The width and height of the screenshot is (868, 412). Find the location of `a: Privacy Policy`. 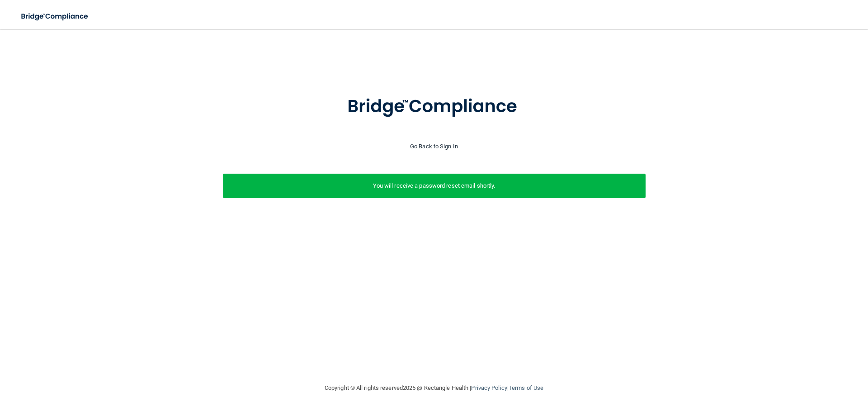

a: Privacy Policy is located at coordinates (488, 388).